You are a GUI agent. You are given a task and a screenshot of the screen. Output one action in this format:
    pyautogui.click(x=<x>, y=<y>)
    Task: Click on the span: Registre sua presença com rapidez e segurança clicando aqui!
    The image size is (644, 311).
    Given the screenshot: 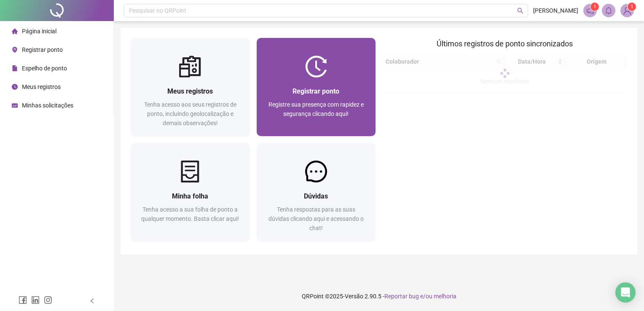 What is the action you would take?
    pyautogui.click(x=316, y=109)
    